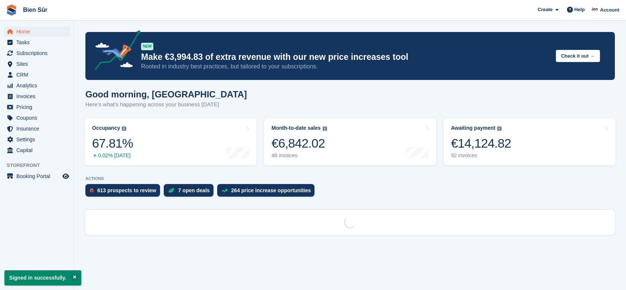 The height and width of the screenshot is (290, 626). Describe the element at coordinates (481, 143) in the screenshot. I see `div: €14,124.82` at that location.